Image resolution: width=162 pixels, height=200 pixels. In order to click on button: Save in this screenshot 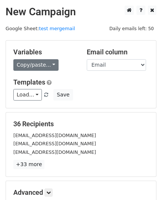, I will do `click(63, 94)`.